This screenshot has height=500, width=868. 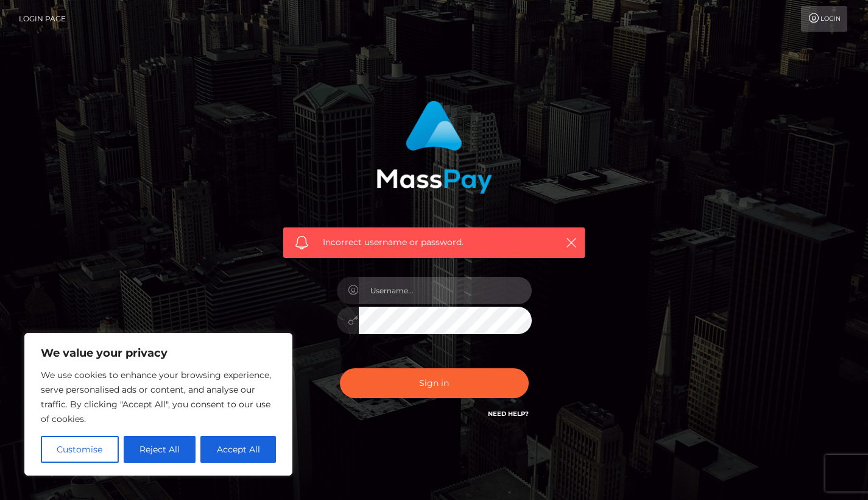 I want to click on button: Accept All, so click(x=238, y=450).